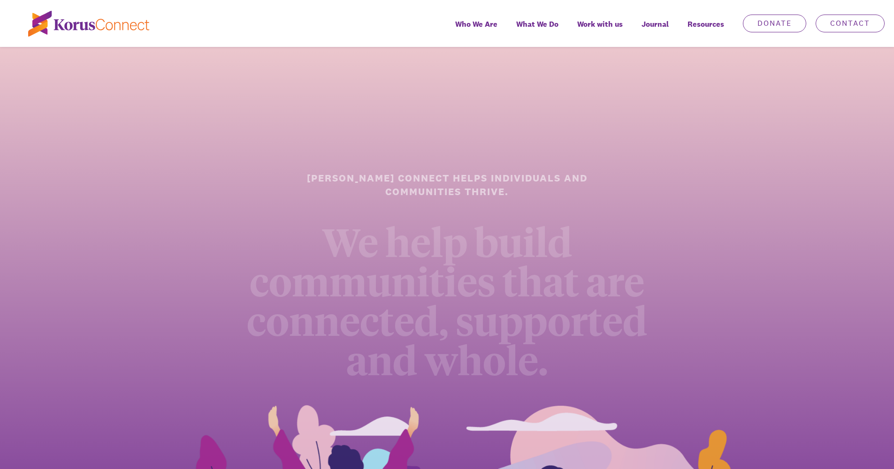 The width and height of the screenshot is (894, 469). I want to click on a: Who We Are, so click(476, 30).